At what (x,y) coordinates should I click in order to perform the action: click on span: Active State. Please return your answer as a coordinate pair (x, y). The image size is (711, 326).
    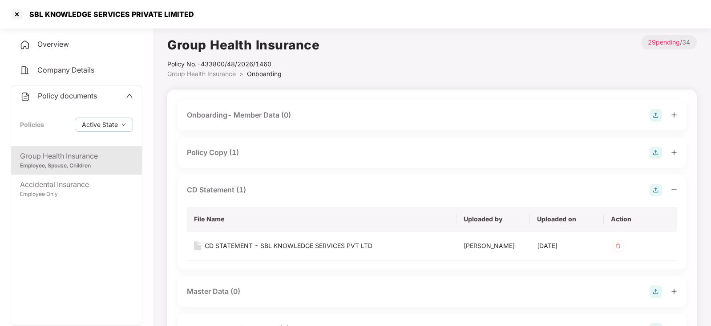
    Looking at the image, I should click on (100, 125).